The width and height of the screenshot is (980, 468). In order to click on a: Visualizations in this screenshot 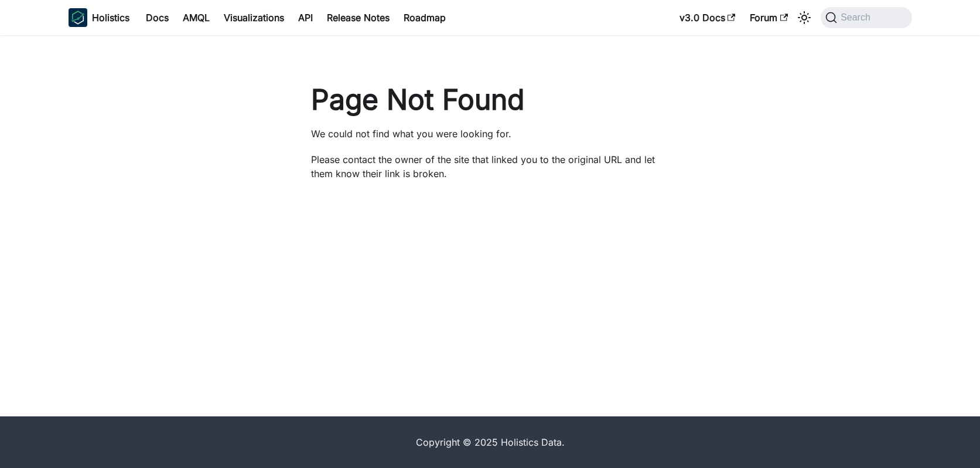, I will do `click(254, 18)`.